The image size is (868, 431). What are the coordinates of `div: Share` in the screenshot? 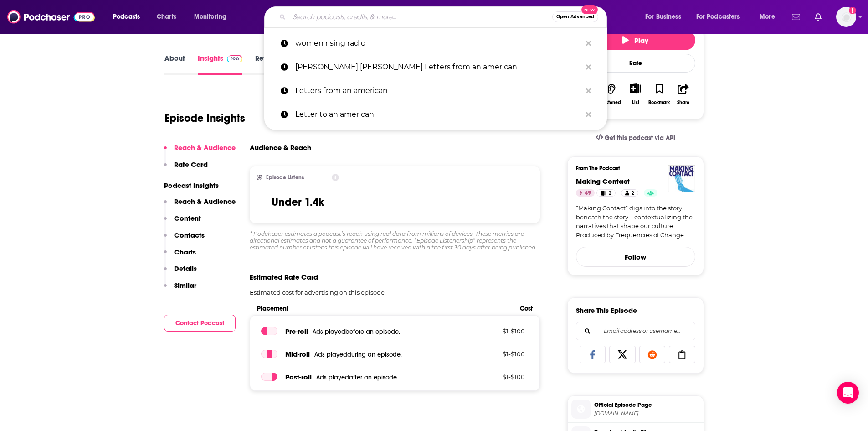 It's located at (683, 103).